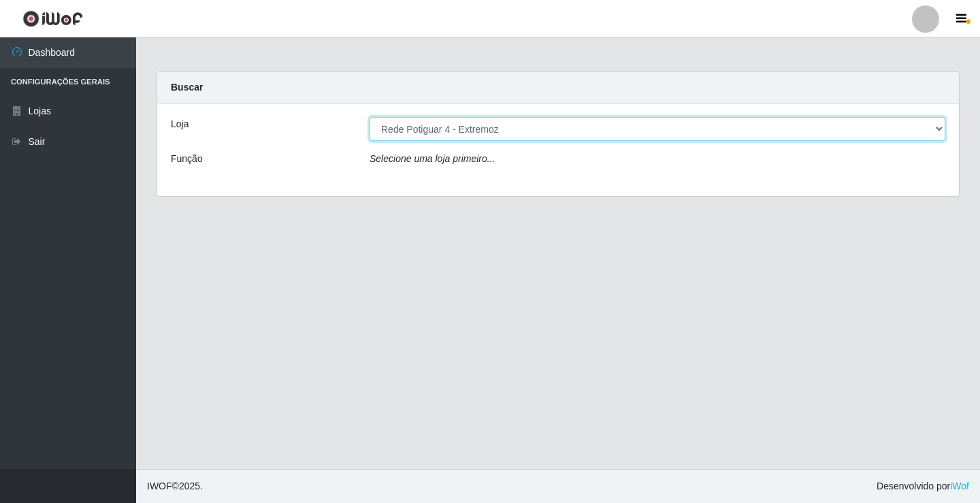 This screenshot has height=503, width=980. I want to click on span: IWOF, so click(159, 486).